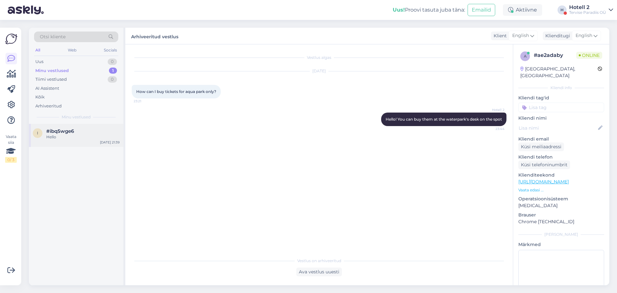  What do you see at coordinates (11, 39) in the screenshot?
I see `img: Askly Logo` at bounding box center [11, 39].